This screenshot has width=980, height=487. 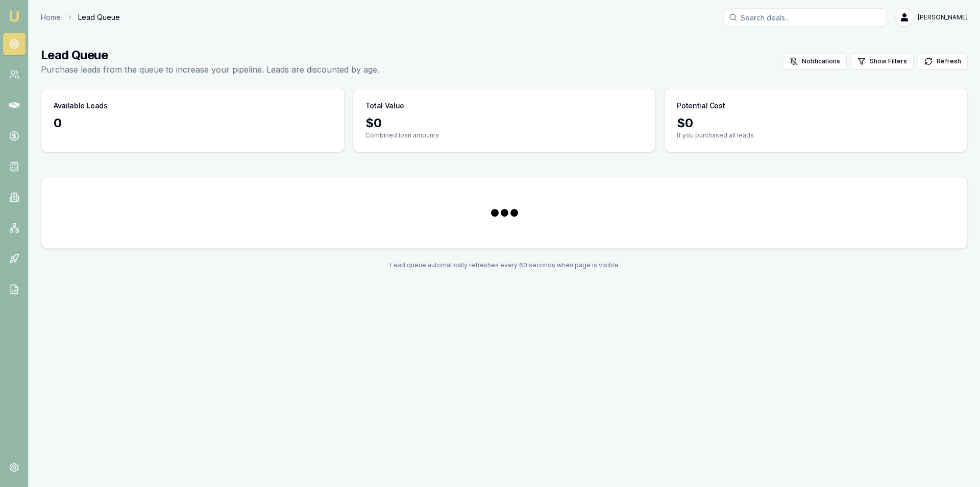 I want to click on input: Search deals, so click(x=806, y=18).